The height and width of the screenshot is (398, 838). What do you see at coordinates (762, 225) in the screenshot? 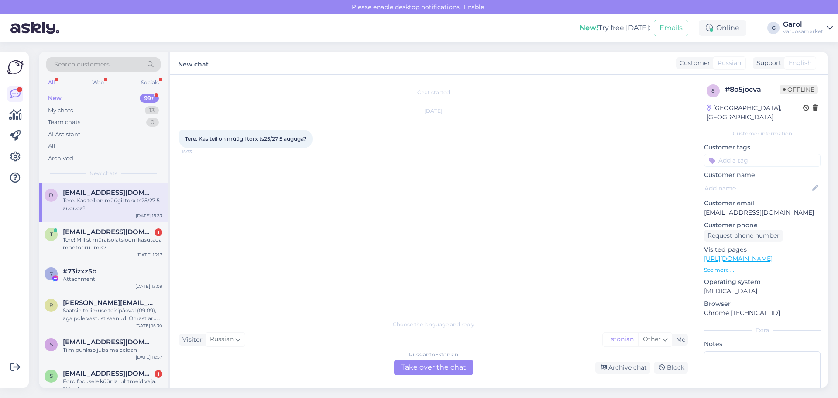
I see `p: Customer phone` at bounding box center [762, 225].